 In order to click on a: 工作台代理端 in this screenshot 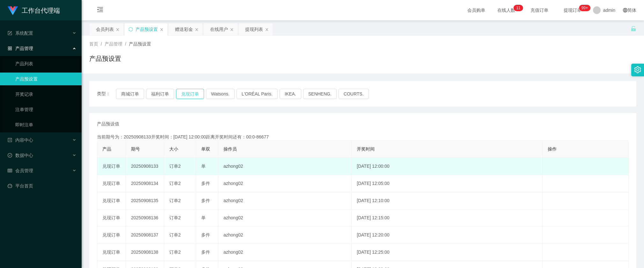, I will do `click(34, 10)`.